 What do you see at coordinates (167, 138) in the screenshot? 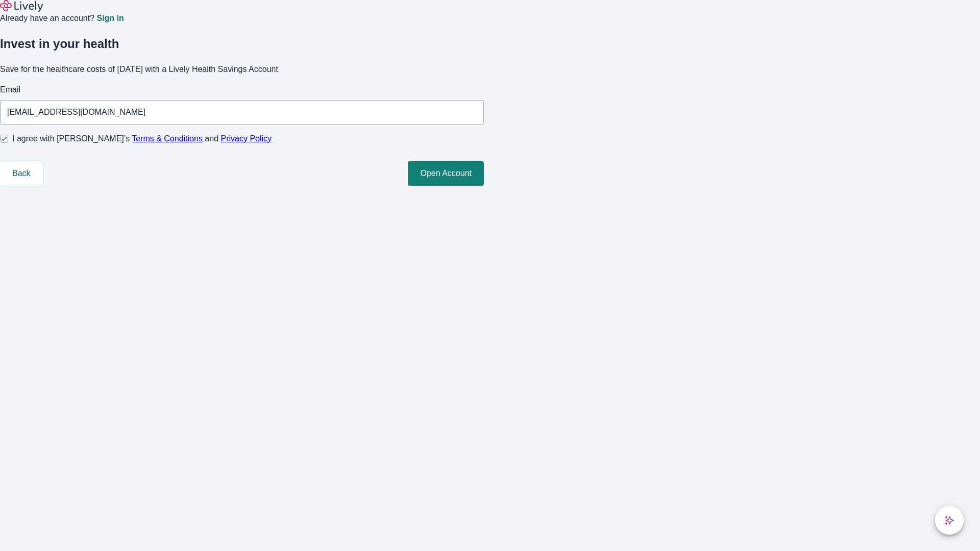
I see `a: Terms & Conditions` at bounding box center [167, 138].